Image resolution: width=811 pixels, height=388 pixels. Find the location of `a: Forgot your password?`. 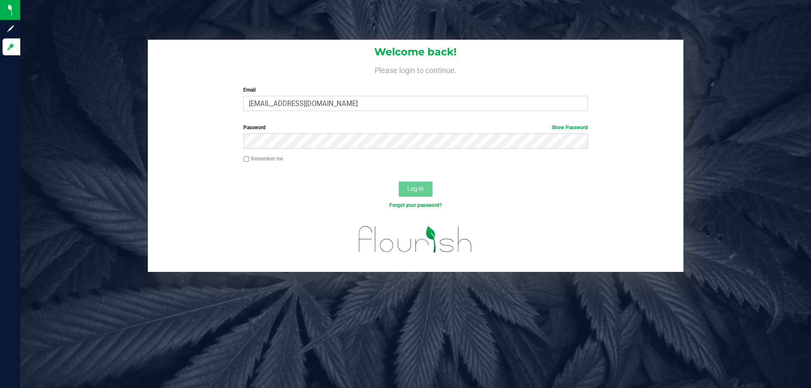

a: Forgot your password? is located at coordinates (415, 205).